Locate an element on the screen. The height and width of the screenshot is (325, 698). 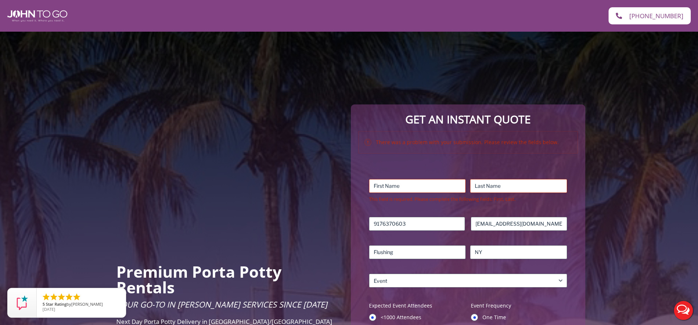
input: City is located at coordinates (417, 252).